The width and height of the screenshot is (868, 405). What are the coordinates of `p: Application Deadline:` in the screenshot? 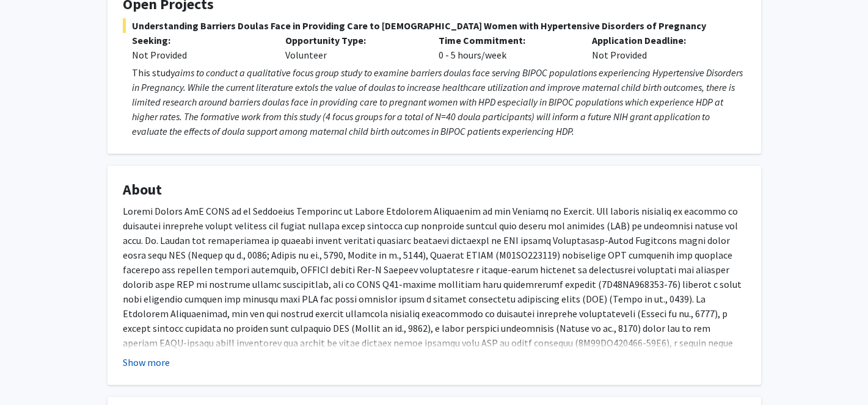 It's located at (659, 40).